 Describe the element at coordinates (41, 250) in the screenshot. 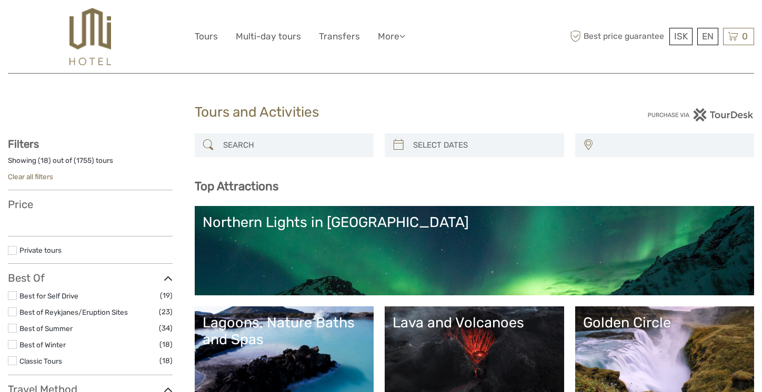

I see `a: Private tours` at that location.